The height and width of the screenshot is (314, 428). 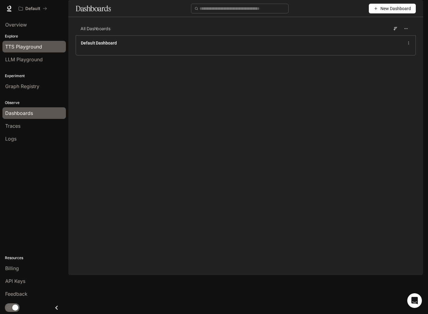 I want to click on a: Default Dashboard, so click(x=99, y=43).